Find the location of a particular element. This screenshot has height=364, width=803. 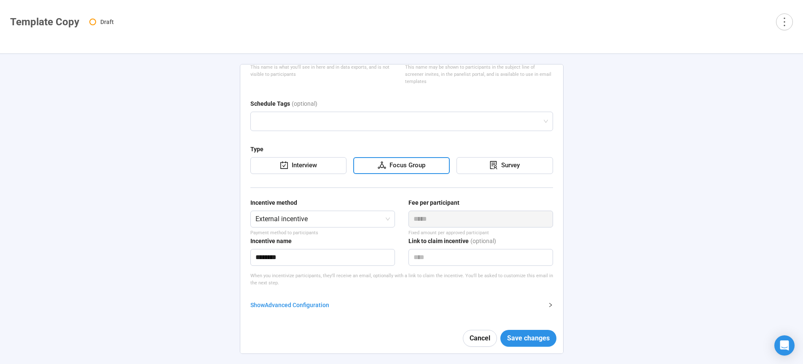

p: When you incentivize participants, they'll receive an email, optionally with a link to claim the ... is located at coordinates (402, 280).